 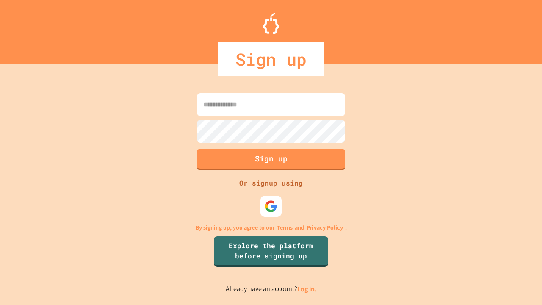 What do you see at coordinates (271, 183) in the screenshot?
I see `div: Or signup using` at bounding box center [271, 183].